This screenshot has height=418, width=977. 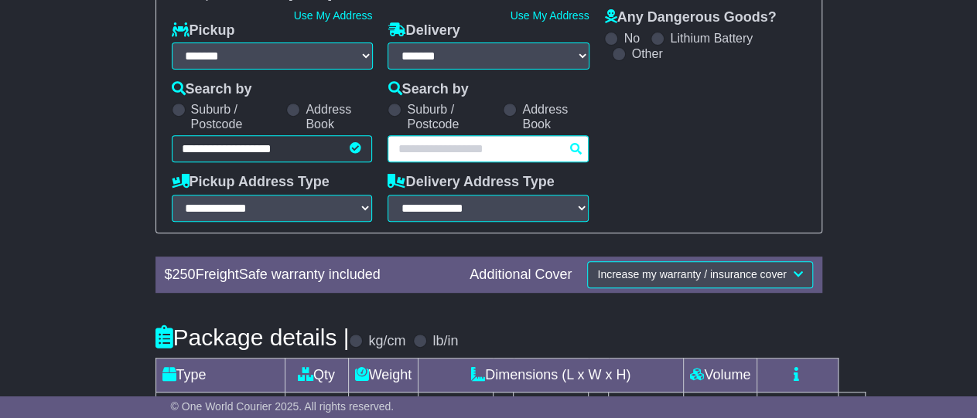 What do you see at coordinates (203, 31) in the screenshot?
I see `label: Pickup` at bounding box center [203, 31].